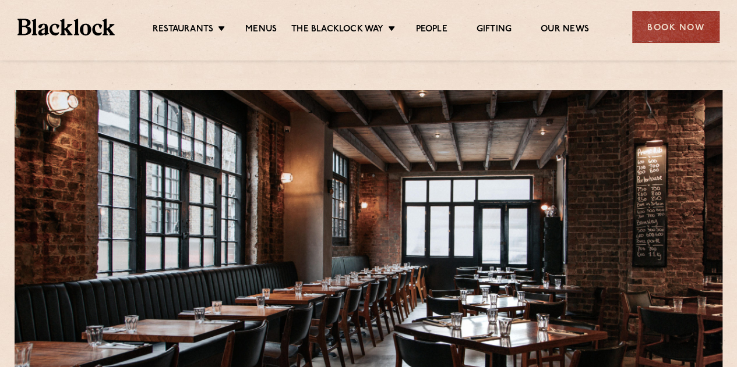  What do you see at coordinates (564, 30) in the screenshot?
I see `a: Our News` at bounding box center [564, 30].